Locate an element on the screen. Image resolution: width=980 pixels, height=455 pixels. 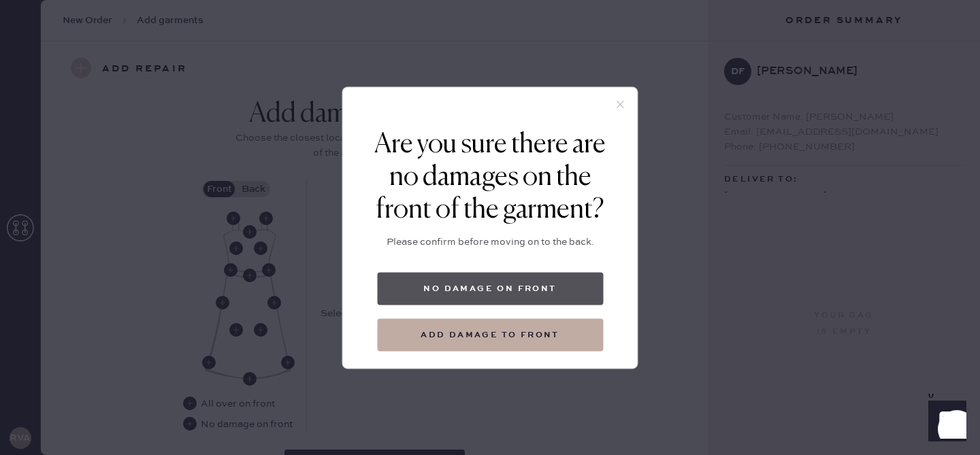
button: Add damage to front is located at coordinates (490, 335).